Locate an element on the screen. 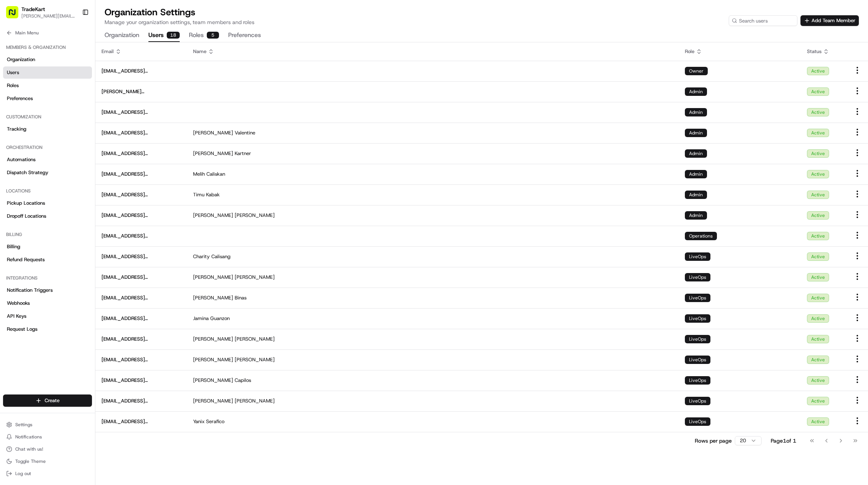 The image size is (868, 485). span: Kabak is located at coordinates (213, 195).